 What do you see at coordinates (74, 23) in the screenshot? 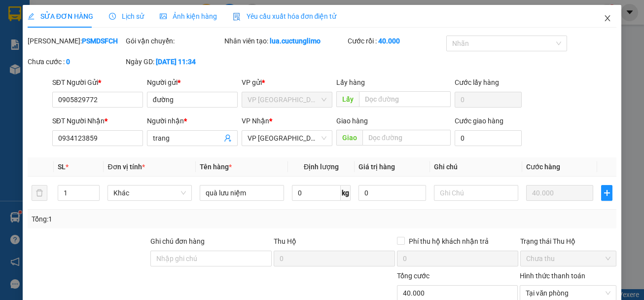
I see `li: Cúc Tùng Limousine` at bounding box center [74, 23].